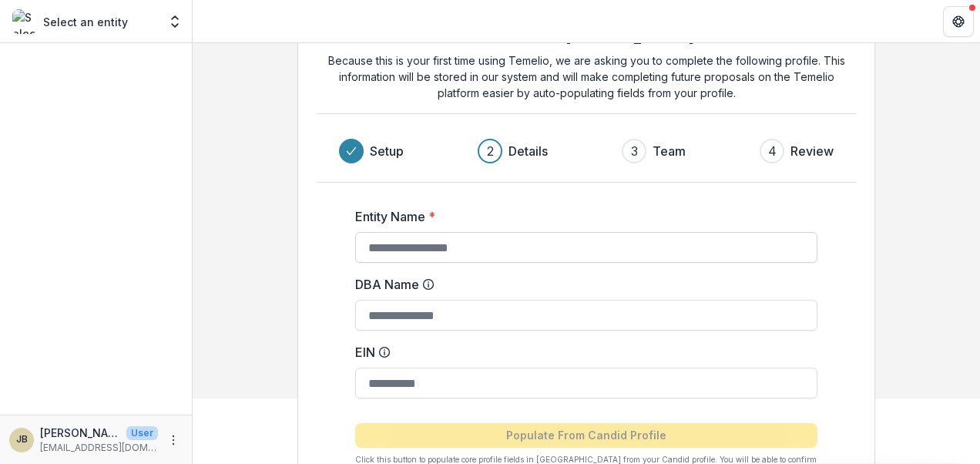 This screenshot has height=464, width=980. Describe the element at coordinates (142, 433) in the screenshot. I see `p: User` at that location.